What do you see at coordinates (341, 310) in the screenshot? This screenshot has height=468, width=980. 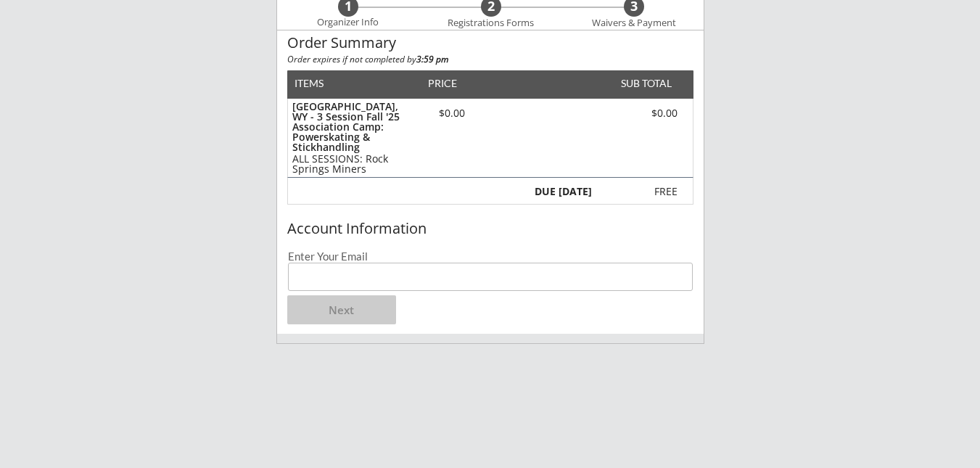 I see `button: Next` at bounding box center [341, 310].